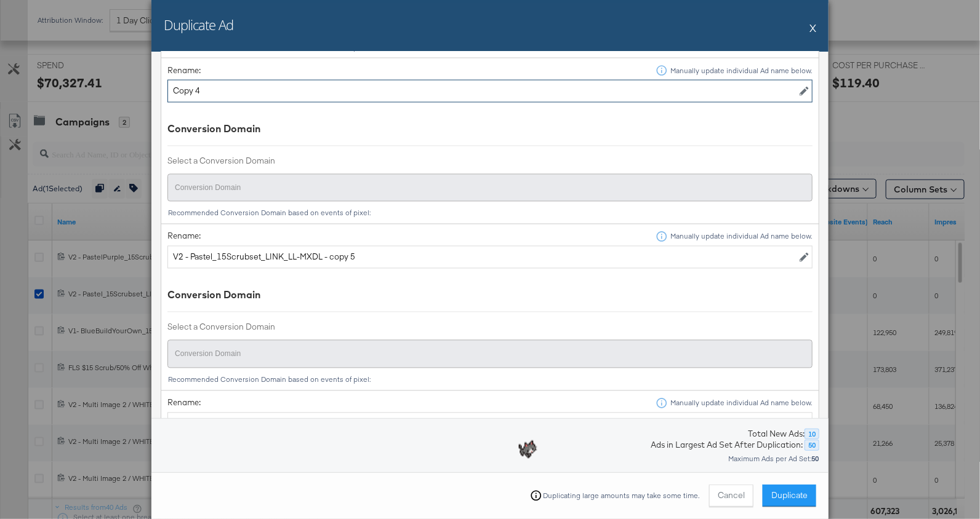  I want to click on button: Cancel, so click(731, 495).